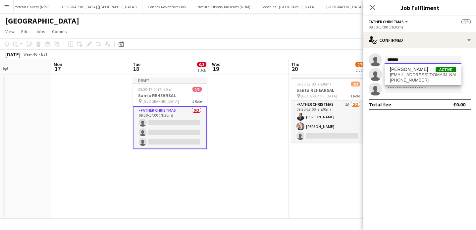 This screenshot has width=476, height=230. What do you see at coordinates (295, 64) in the screenshot?
I see `span: Thu` at bounding box center [295, 64].